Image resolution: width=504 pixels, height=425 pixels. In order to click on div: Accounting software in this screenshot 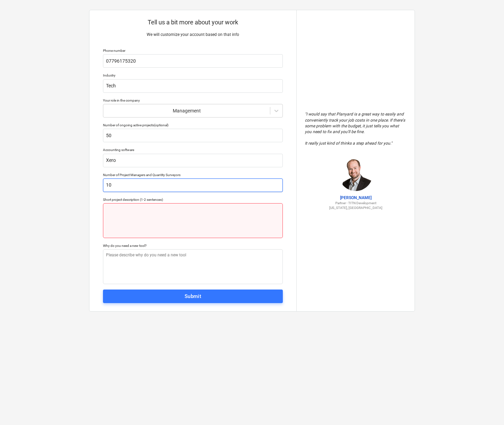, I will do `click(192, 150)`.